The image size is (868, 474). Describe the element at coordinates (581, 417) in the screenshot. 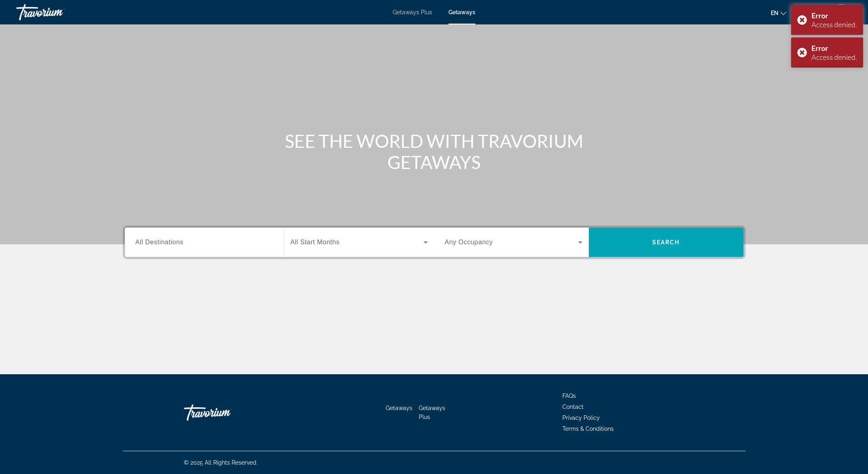

I see `span: Privacy Policy` at that location.